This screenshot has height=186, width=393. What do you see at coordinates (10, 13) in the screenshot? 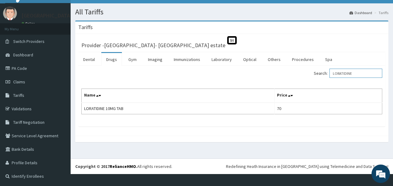
I see `img: User Image` at bounding box center [10, 13].